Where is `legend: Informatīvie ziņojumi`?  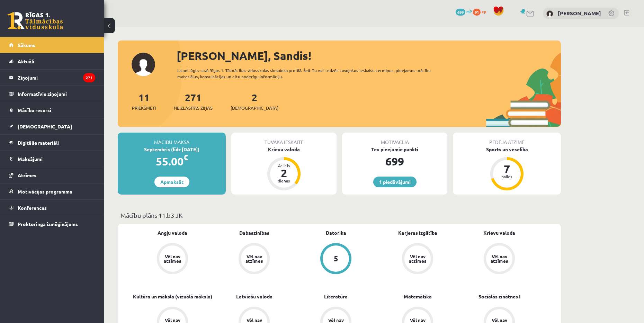
legend: Informatīvie ziņojumi is located at coordinates (57, 94).